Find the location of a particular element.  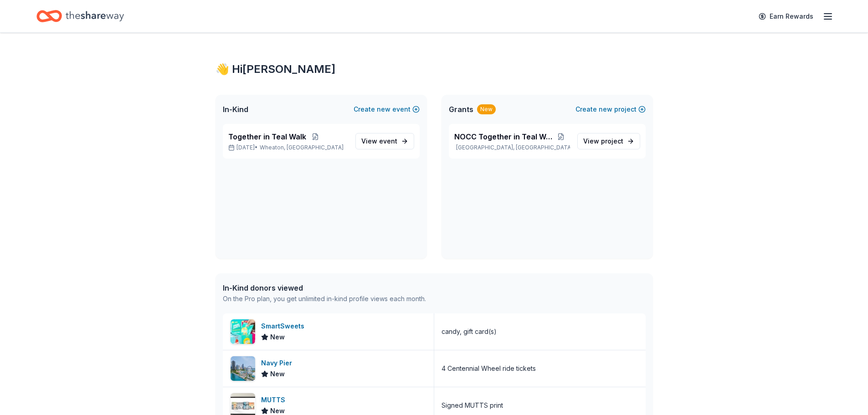

span: Grants is located at coordinates (462, 110).